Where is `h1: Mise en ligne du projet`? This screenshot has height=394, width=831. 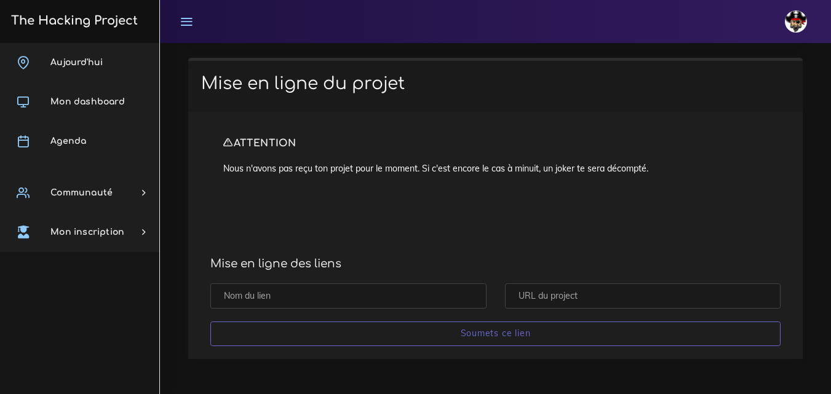 h1: Mise en ligne du projet is located at coordinates (495, 84).